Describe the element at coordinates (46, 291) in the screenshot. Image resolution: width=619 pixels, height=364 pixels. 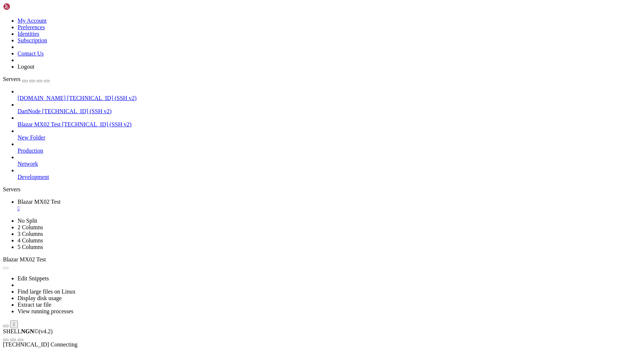
I see `a: Find large files on Linux` at that location.